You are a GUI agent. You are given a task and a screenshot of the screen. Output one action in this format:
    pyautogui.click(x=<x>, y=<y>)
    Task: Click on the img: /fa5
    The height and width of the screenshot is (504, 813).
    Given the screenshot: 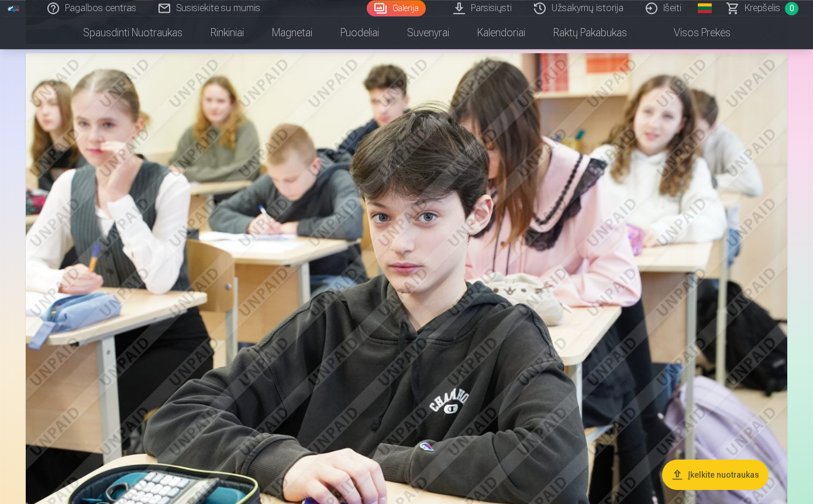 What is the action you would take?
    pyautogui.click(x=14, y=8)
    